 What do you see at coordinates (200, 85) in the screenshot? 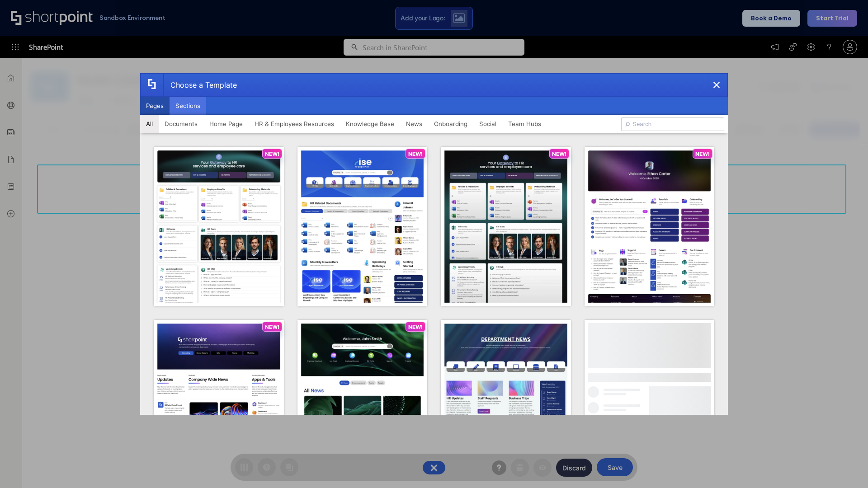
I see `div: Choose a Template` at bounding box center [200, 85].